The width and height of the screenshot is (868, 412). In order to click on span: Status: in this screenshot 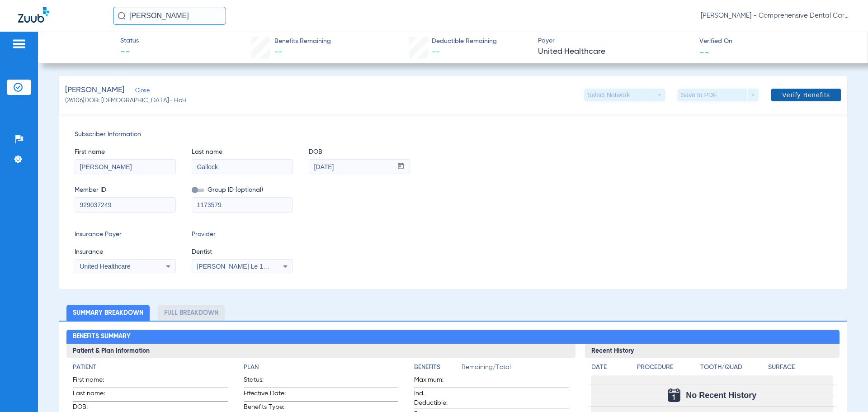, I will do `click(266, 381)`.